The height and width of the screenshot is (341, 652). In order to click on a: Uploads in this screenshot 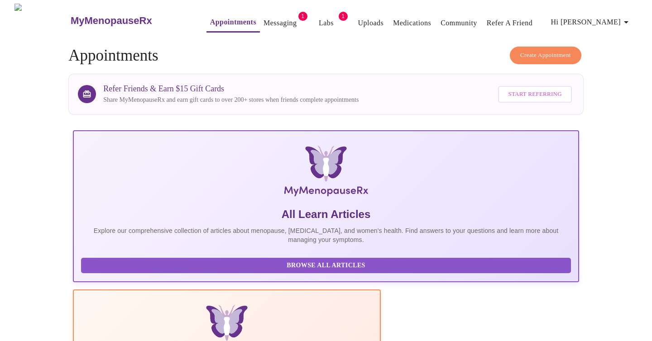, I will do `click(371, 23)`.